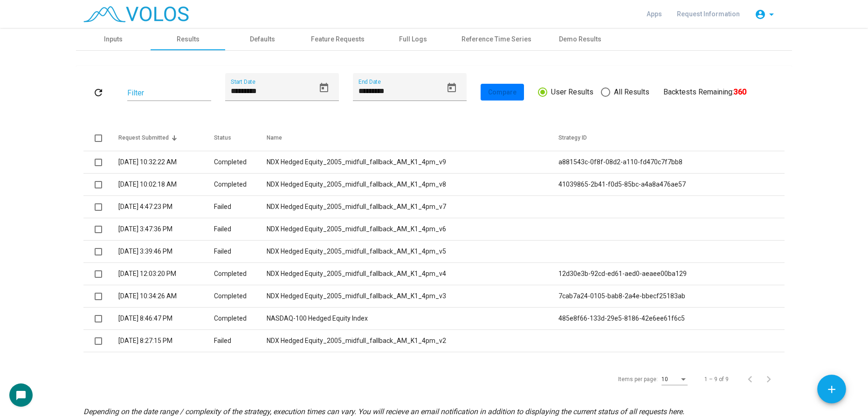 The width and height of the screenshot is (868, 416). What do you see at coordinates (672, 274) in the screenshot?
I see `td: 12d30e3b-92cd-ed61-aed0-aeaee00ba129` at bounding box center [672, 274].